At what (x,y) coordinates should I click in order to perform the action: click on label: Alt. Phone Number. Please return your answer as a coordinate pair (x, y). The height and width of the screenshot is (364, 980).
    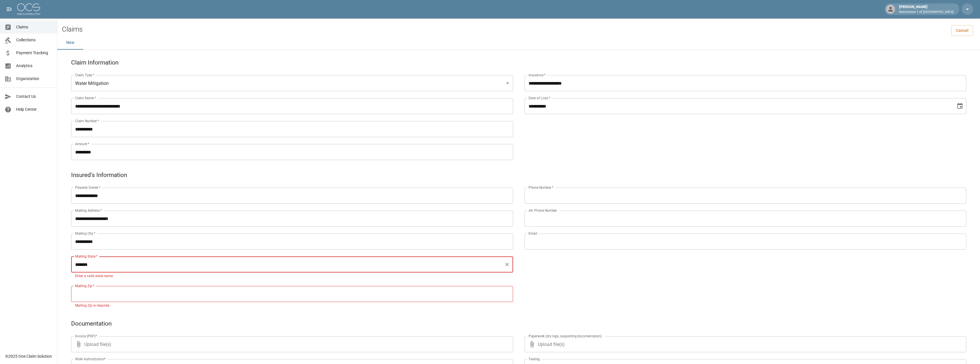
    Looking at the image, I should click on (542, 211).